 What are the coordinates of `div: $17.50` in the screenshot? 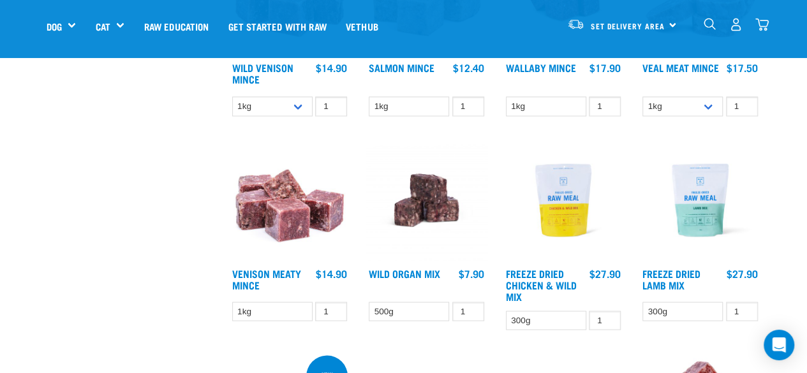 It's located at (742, 68).